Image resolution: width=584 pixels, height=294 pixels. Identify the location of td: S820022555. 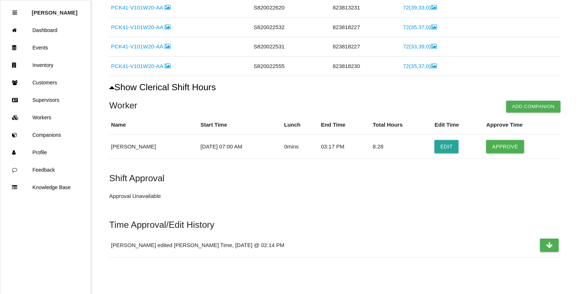
(291, 66).